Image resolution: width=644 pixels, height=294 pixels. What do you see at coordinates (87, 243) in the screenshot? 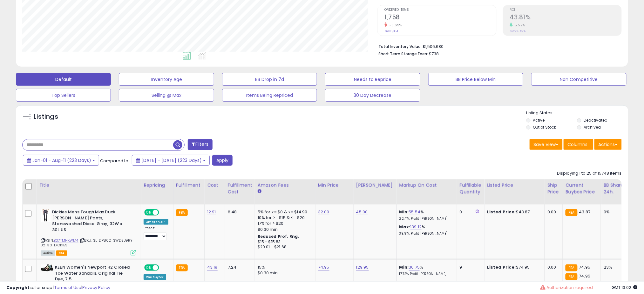
I see `span: | SKU: SL-DP802-SWDSLGRY-32-30-DICKIES` at bounding box center [87, 243].